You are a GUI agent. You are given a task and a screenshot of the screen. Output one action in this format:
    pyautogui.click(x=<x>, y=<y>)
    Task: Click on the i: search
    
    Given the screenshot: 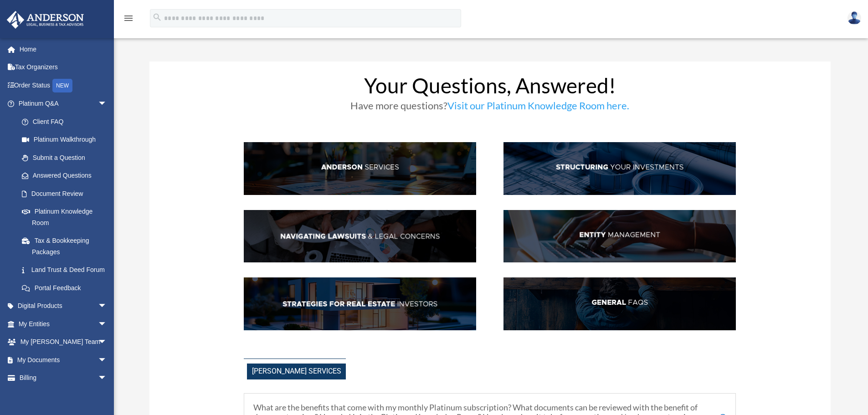 What is the action you would take?
    pyautogui.click(x=157, y=17)
    